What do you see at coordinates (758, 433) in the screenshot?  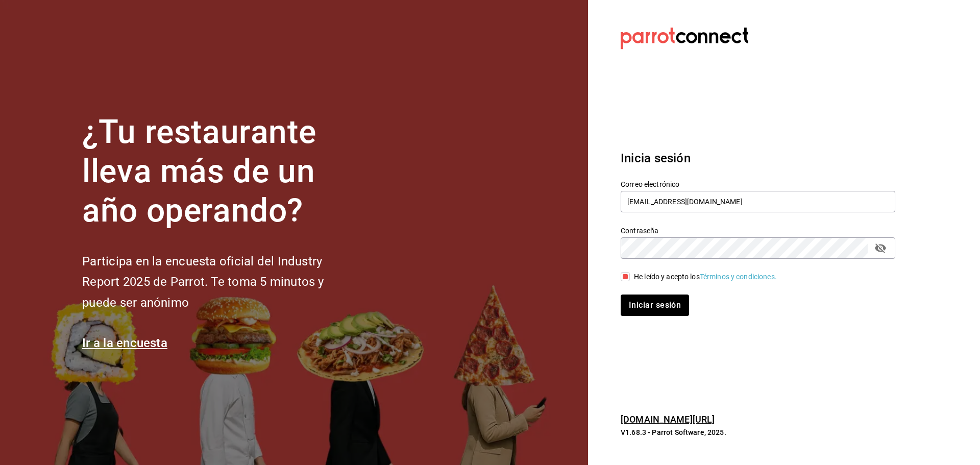 I see `p: V1.68.3 - Parrot Software, 2025.` at bounding box center [758, 433].